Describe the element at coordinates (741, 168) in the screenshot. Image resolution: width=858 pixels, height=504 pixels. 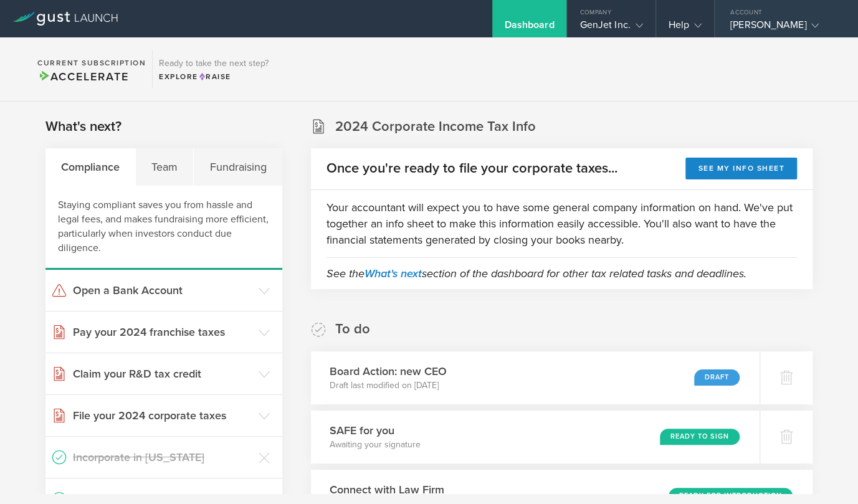
I see `button: See my info sheet` at that location.